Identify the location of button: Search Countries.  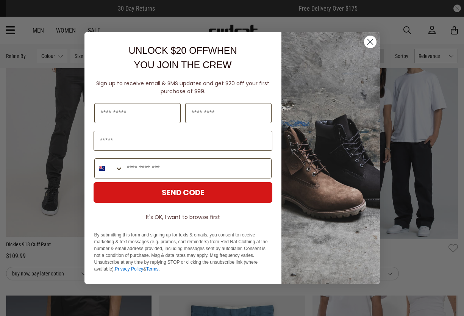
(109, 168).